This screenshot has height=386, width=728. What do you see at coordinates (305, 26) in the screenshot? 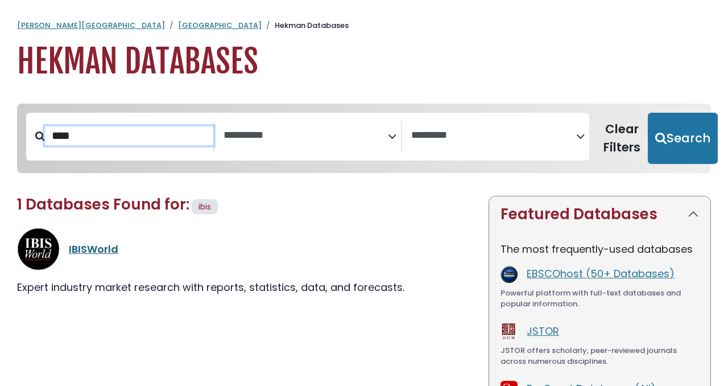
I see `li: Hekman Databases` at bounding box center [305, 26].